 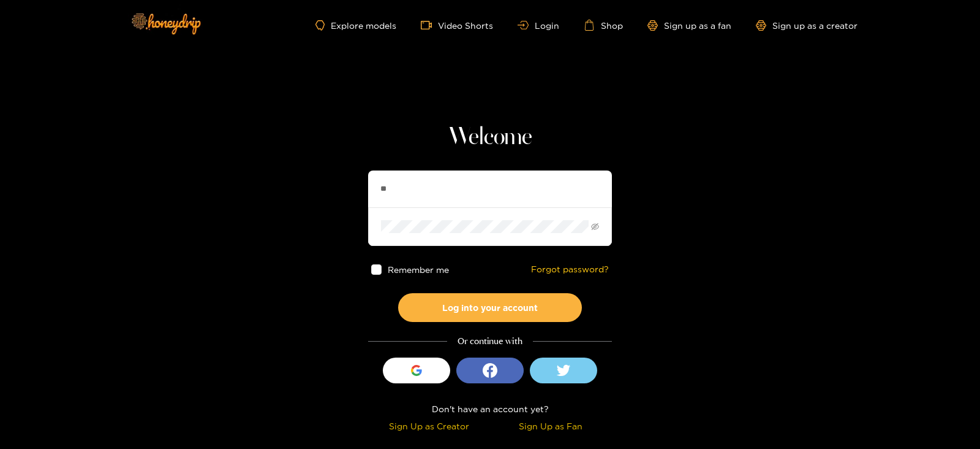 I want to click on h1: Welcome, so click(x=490, y=137).